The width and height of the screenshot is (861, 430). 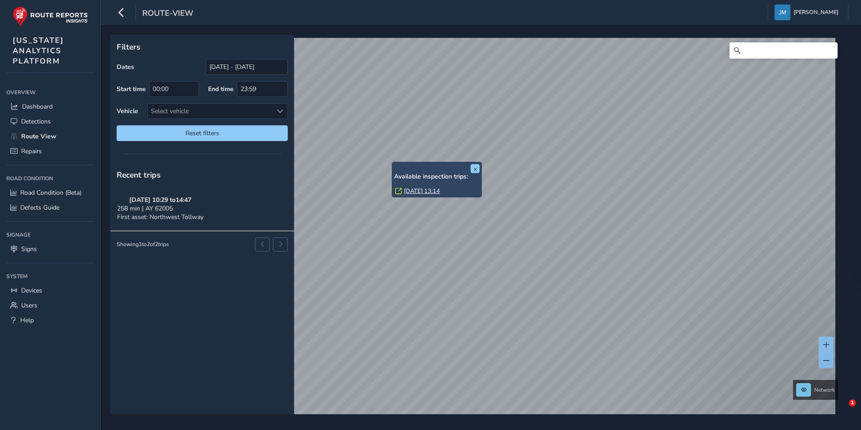 I want to click on span: Reset filters, so click(x=202, y=133).